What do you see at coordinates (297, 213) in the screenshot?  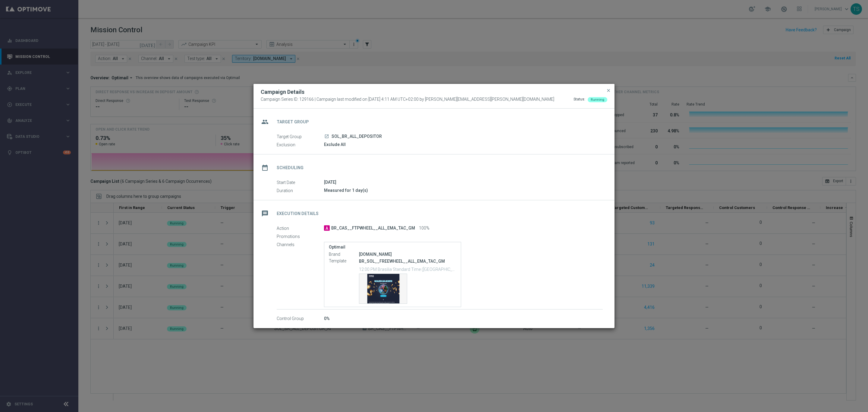 I see `h2: Execution Details` at bounding box center [297, 213].